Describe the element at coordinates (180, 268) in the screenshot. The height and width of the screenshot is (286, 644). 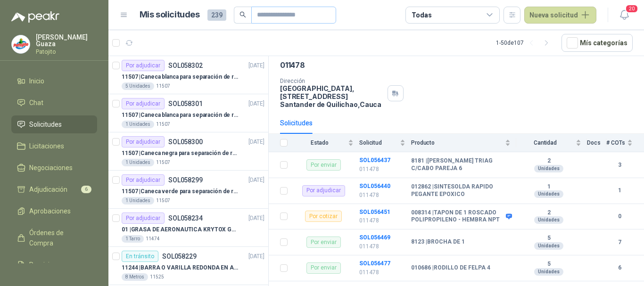
I see `p: 11244 | BARRA O VARILLA REDONDA EN ACERO INOXIDABLE DE 2" O 50 MM` at that location.